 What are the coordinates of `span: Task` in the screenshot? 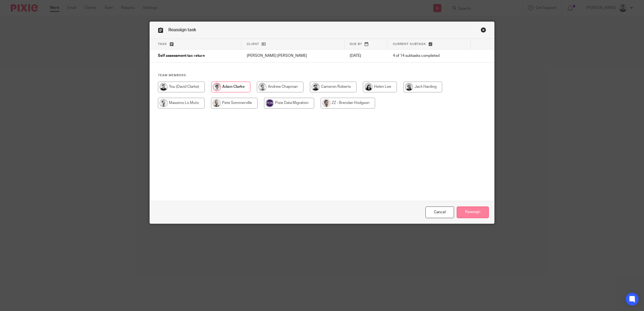 It's located at (162, 44).